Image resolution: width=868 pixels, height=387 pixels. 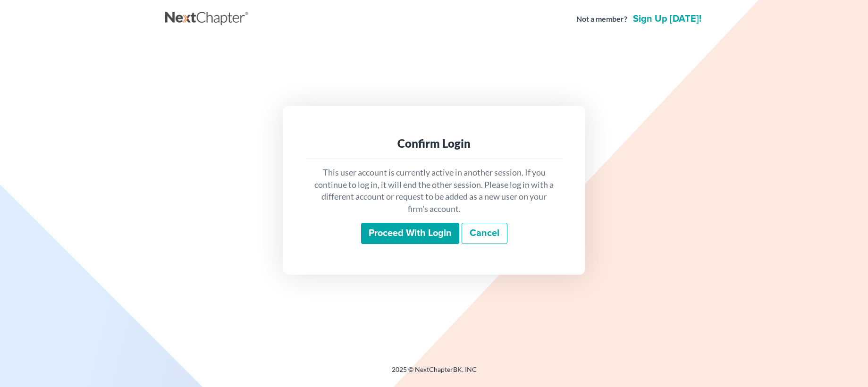 What do you see at coordinates (434, 373) in the screenshot?
I see `div: 2025 © NextChapterBK, INC` at bounding box center [434, 373].